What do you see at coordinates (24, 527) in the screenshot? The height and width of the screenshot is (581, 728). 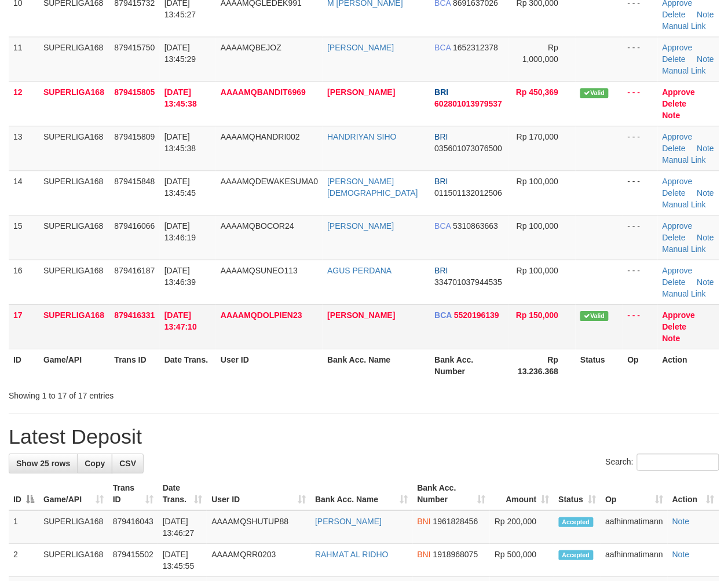 I see `td: 1` at bounding box center [24, 527].